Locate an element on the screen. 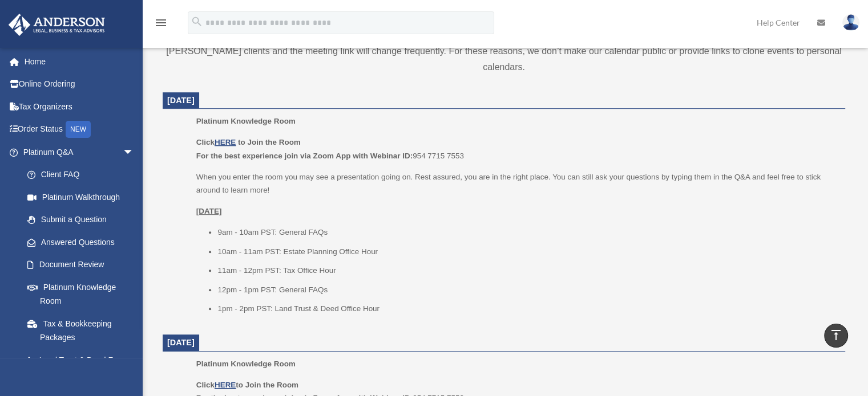 The height and width of the screenshot is (396, 868). a: Platinum Knowledge Room is located at coordinates (81, 294).